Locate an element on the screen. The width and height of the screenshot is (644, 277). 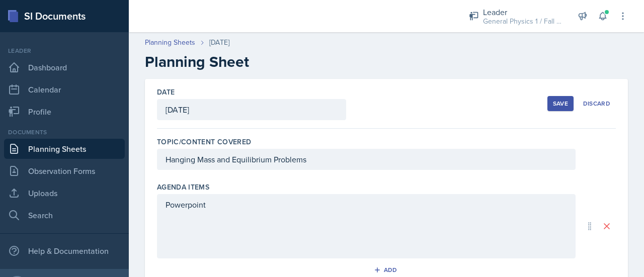
div: Documents is located at coordinates (64, 132).